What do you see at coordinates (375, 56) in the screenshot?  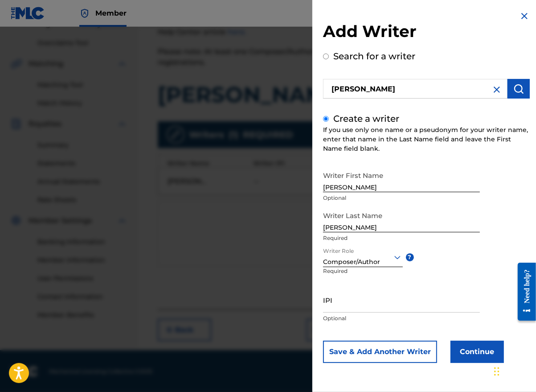 I see `label: Search for a writer` at bounding box center [375, 56].